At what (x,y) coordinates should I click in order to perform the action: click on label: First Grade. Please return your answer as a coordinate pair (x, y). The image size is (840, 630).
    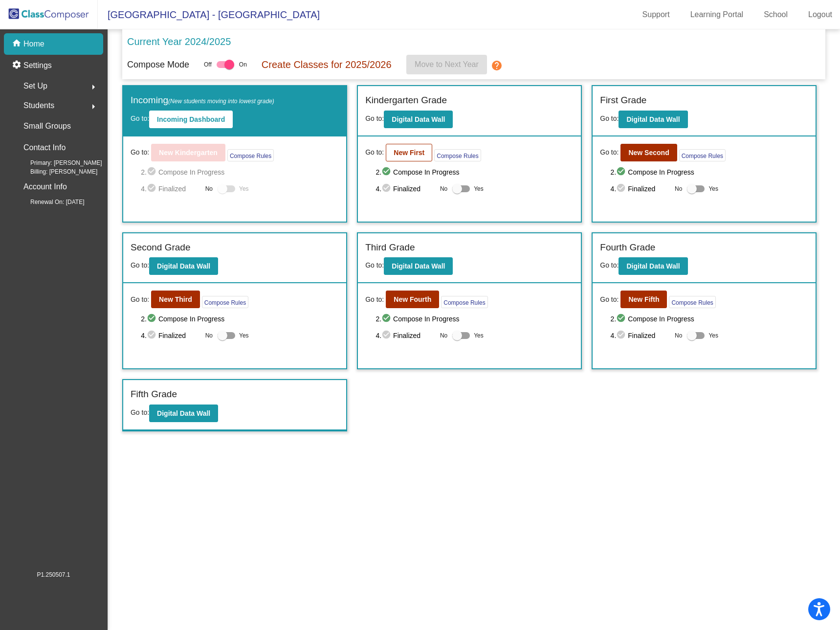
    Looking at the image, I should click on (623, 101).